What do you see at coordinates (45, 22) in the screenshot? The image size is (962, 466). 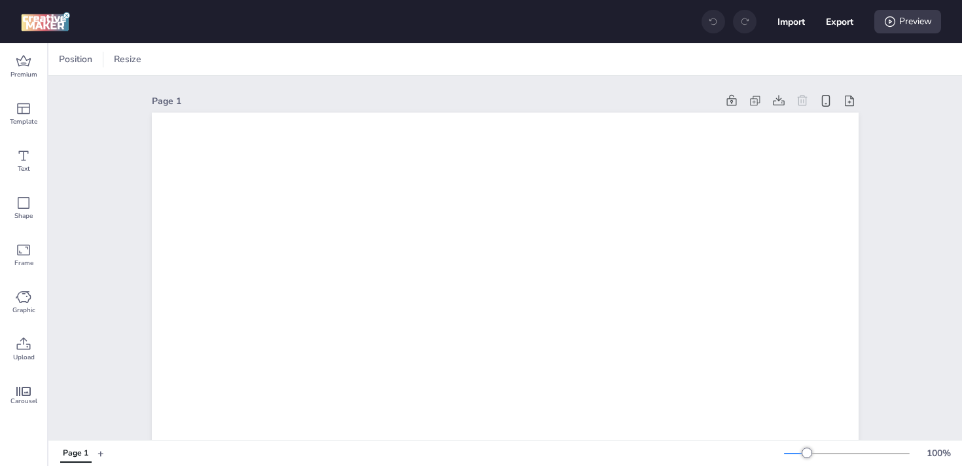 I see `img: logo Creative Maker` at bounding box center [45, 22].